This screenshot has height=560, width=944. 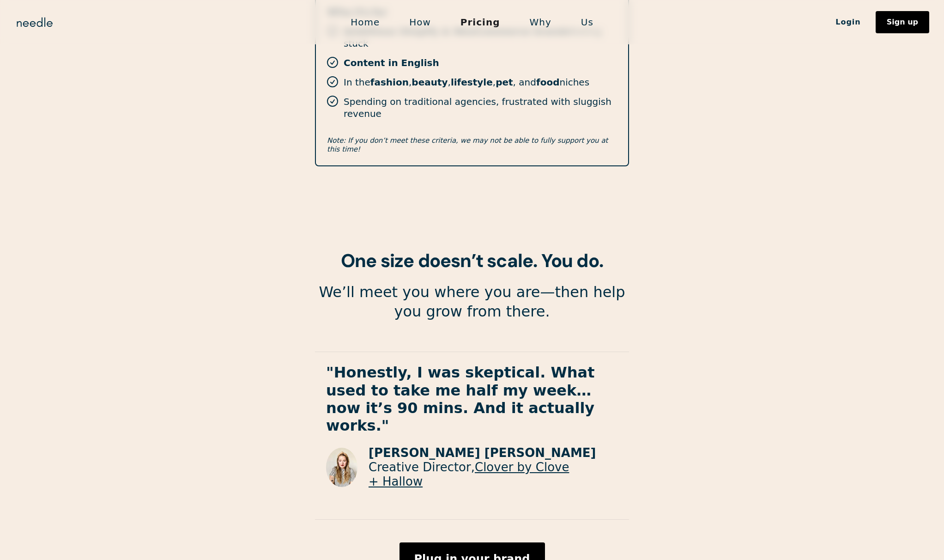 I want to click on a: How, so click(x=420, y=22).